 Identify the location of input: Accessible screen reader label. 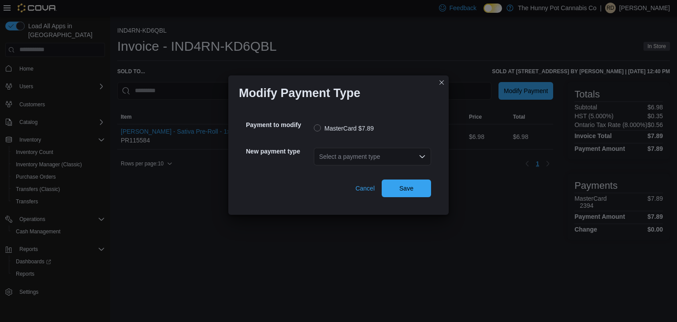
(320, 157).